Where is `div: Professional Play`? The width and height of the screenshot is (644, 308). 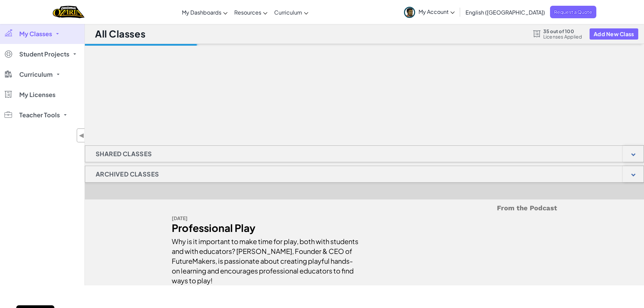 div: Professional Play is located at coordinates (266, 228).